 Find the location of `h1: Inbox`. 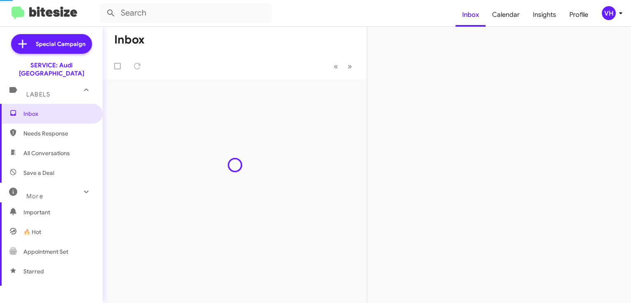

h1: Inbox is located at coordinates (129, 40).